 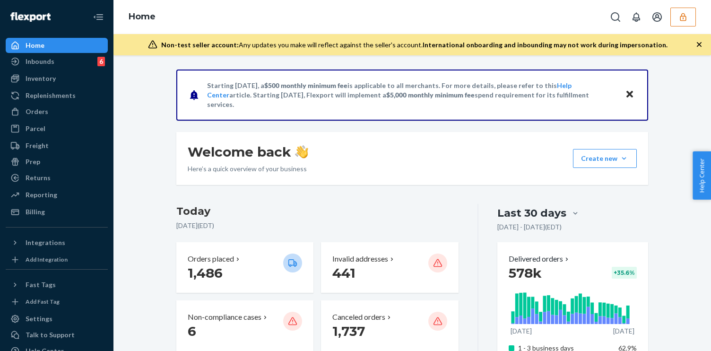 What do you see at coordinates (531, 213) in the screenshot?
I see `div: Last 30 days` at bounding box center [531, 213].